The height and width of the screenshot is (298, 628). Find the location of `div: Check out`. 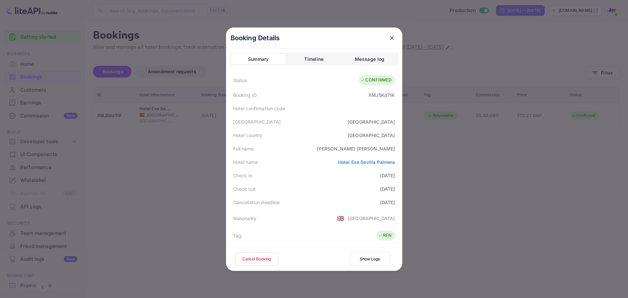

div: Check out is located at coordinates (244, 189).